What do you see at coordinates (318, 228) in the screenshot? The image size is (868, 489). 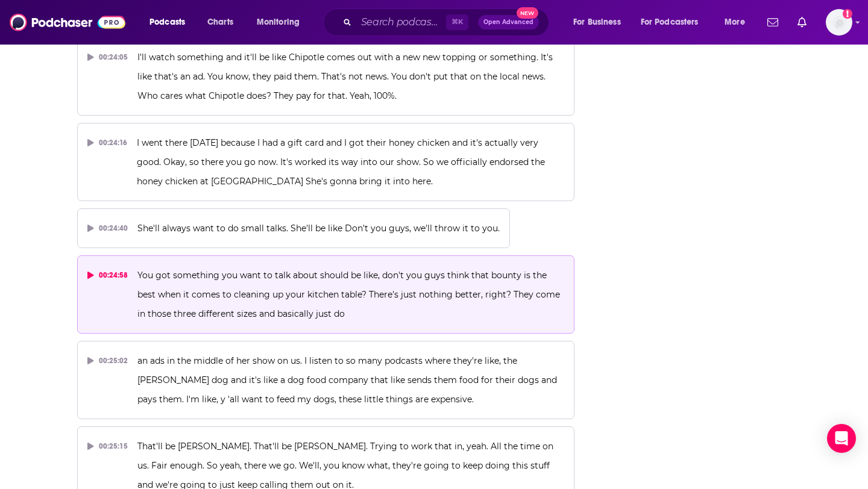 I see `span: She'll always want to do small talks. She'll be like Don't you guys, we'll throw it to you.` at bounding box center [318, 228].